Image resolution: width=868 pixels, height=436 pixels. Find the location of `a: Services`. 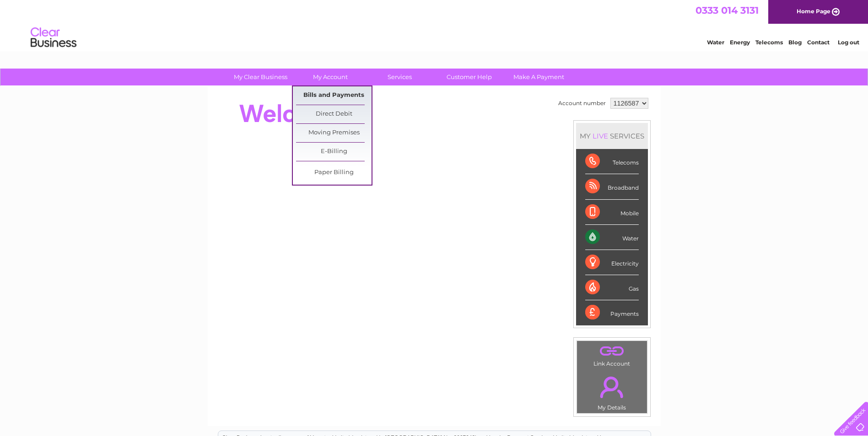

a: Services is located at coordinates (400, 77).